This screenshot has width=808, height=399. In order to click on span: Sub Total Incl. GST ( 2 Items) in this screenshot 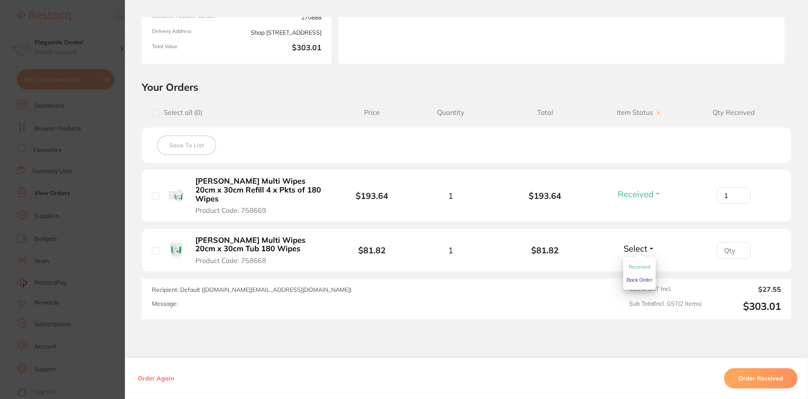, I will do `click(665, 306)`.